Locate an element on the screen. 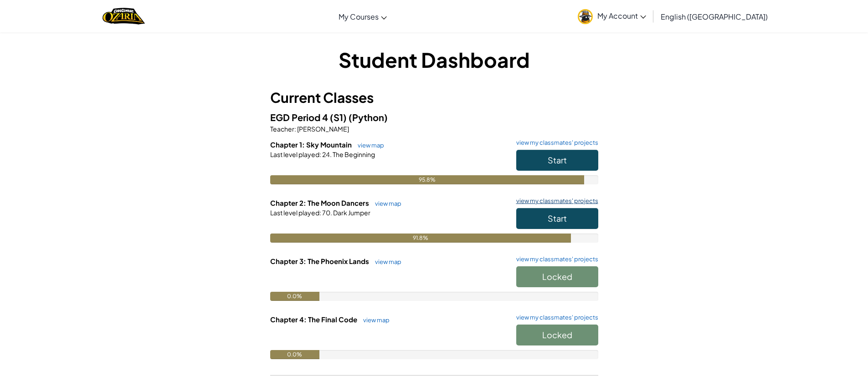 This screenshot has height=391, width=868. span: Chapter 2: The Moon Dancers is located at coordinates (320, 203).